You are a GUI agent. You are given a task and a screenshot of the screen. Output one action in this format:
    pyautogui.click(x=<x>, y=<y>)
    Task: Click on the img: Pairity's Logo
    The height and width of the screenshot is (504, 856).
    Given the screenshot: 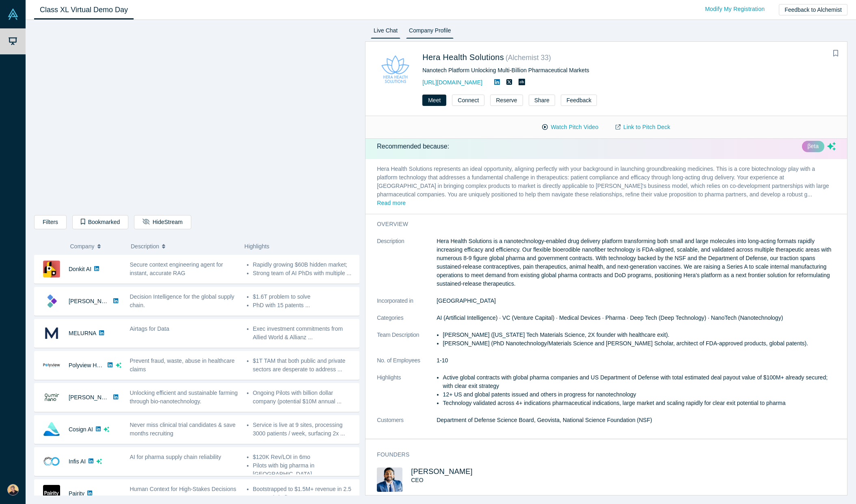 What is the action you would take?
    pyautogui.click(x=52, y=493)
    